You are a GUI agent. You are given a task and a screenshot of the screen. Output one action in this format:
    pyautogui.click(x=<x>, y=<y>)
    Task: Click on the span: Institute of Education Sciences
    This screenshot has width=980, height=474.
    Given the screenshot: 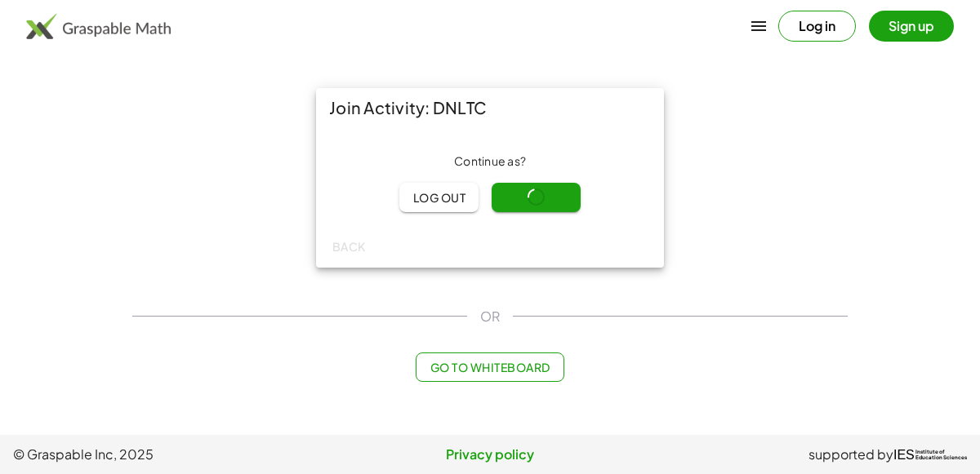 What is the action you would take?
    pyautogui.click(x=941, y=455)
    